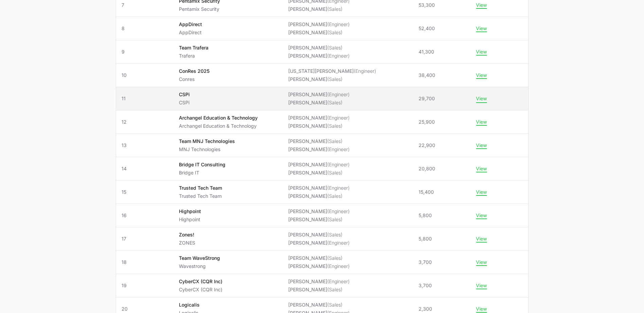 This screenshot has width=644, height=313. Describe the element at coordinates (425, 193) in the screenshot. I see `span: 15,400` at that location.